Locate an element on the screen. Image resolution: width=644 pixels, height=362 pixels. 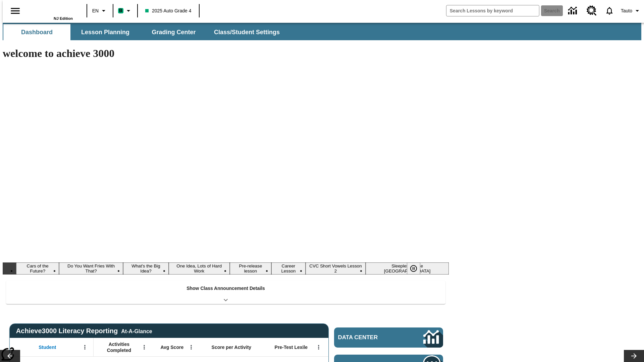
button: Lesson Planning is located at coordinates (106, 32).